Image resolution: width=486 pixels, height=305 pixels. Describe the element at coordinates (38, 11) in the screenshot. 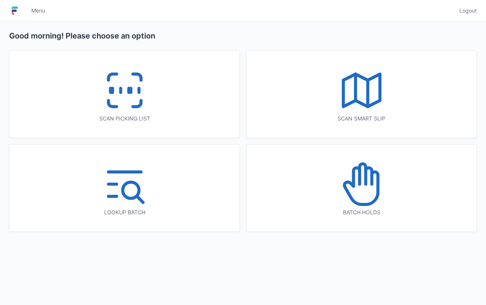

I see `a: Menu` at that location.